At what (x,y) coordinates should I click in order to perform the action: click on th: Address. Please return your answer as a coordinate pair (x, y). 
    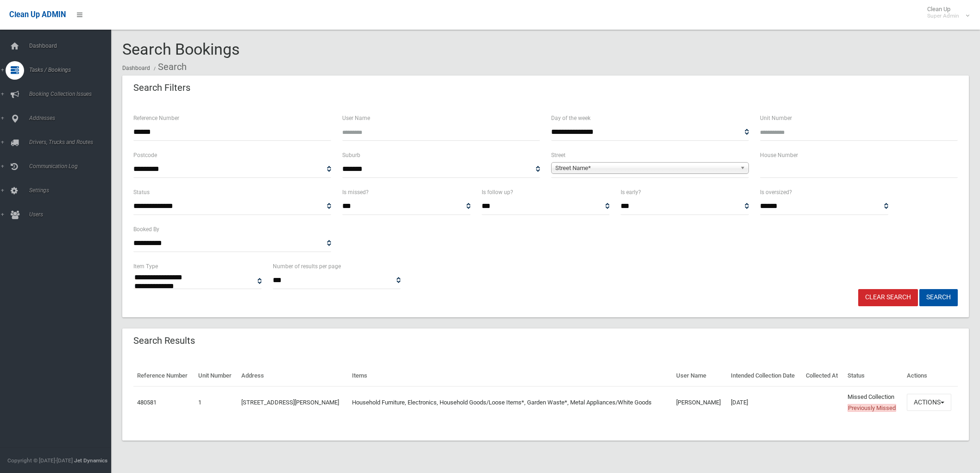
    Looking at the image, I should click on (293, 375).